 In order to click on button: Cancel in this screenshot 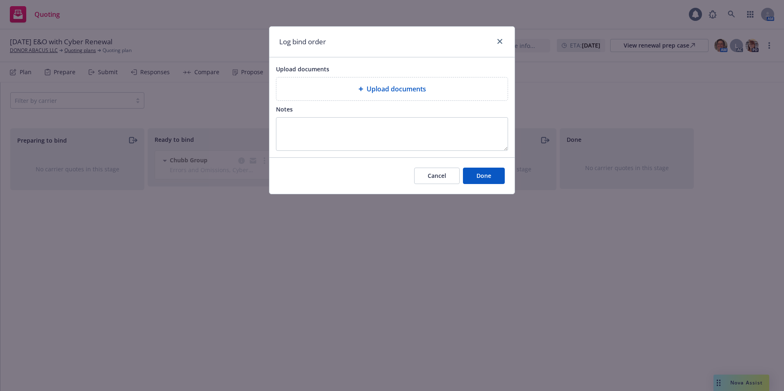, I will do `click(437, 176)`.